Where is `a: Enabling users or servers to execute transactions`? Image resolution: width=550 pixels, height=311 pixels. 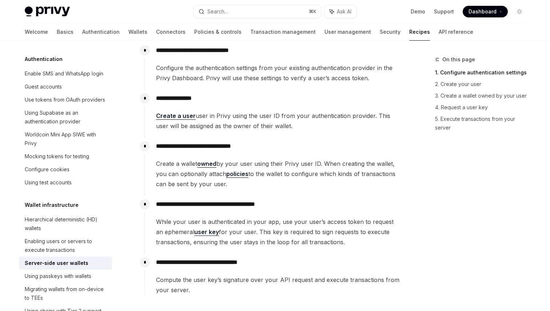
a: Enabling users or servers to execute transactions is located at coordinates (65, 246).